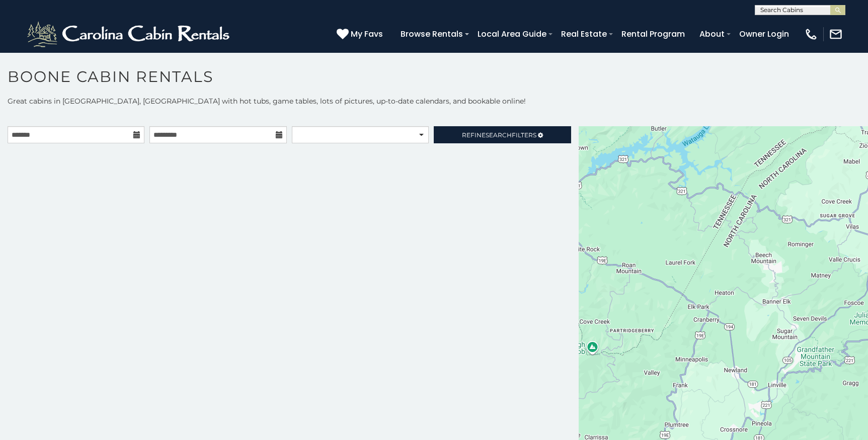 This screenshot has height=440, width=868. I want to click on a: Rental Program, so click(653, 33).